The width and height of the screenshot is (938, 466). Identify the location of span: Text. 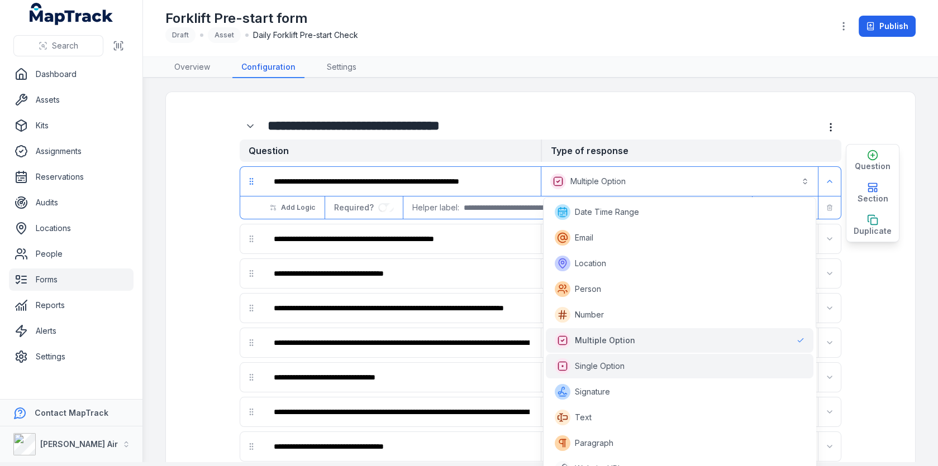
(583, 418).